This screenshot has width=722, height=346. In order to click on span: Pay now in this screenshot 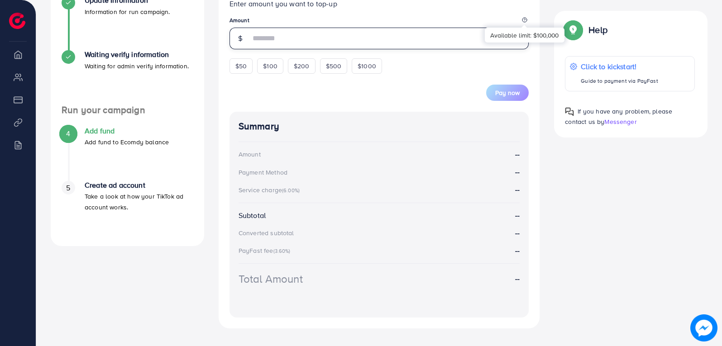, I will do `click(508, 93)`.